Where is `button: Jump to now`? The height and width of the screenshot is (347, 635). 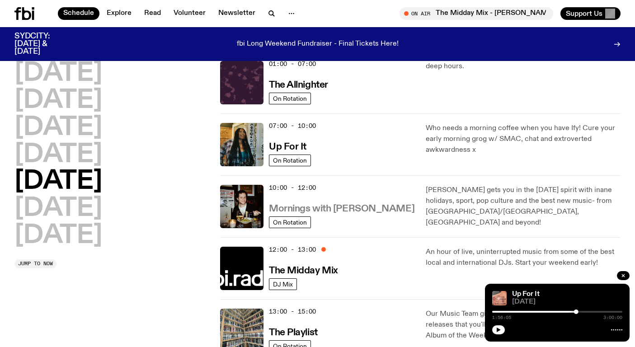 button: Jump to now is located at coordinates (35, 264).